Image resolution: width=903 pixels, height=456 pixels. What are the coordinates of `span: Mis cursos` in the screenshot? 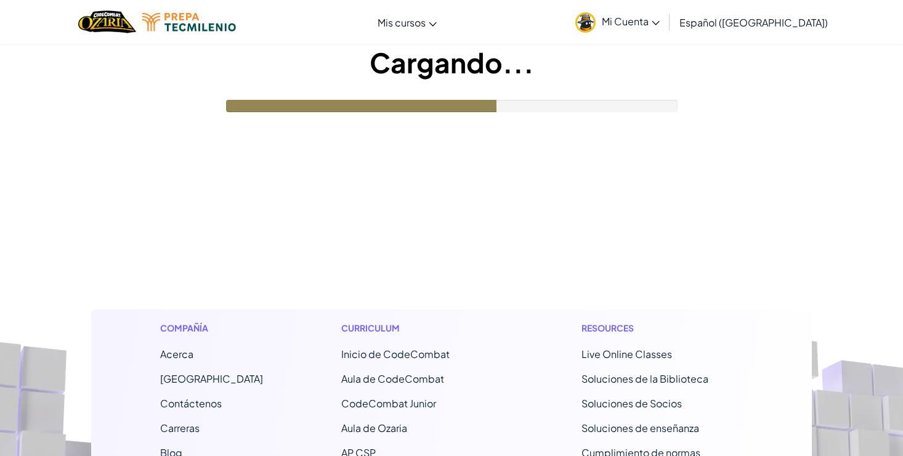 It's located at (402, 22).